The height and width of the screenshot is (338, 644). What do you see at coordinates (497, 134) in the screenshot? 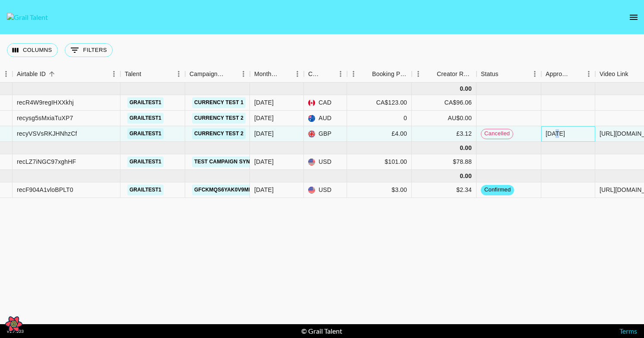
I see `span: cancelled` at bounding box center [497, 134].